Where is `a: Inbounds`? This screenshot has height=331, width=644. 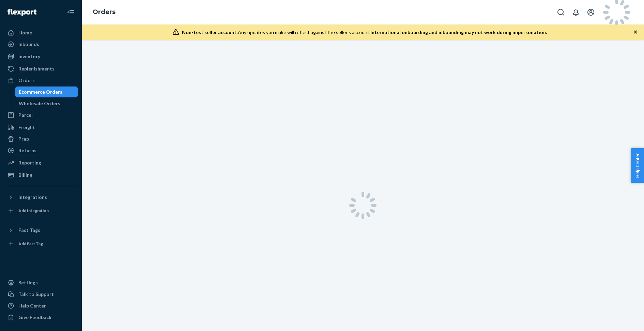 a: Inbounds is located at coordinates (41, 44).